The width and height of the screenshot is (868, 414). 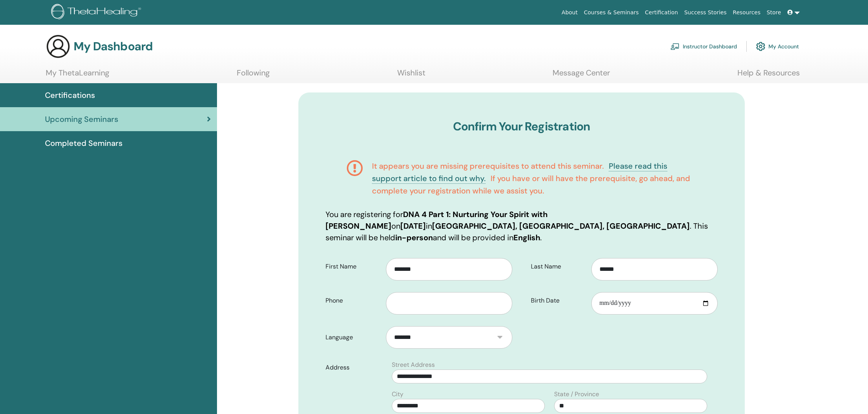 What do you see at coordinates (488, 166) in the screenshot?
I see `span: It appears you are missing prerequisites to attend this seminar.` at bounding box center [488, 166].